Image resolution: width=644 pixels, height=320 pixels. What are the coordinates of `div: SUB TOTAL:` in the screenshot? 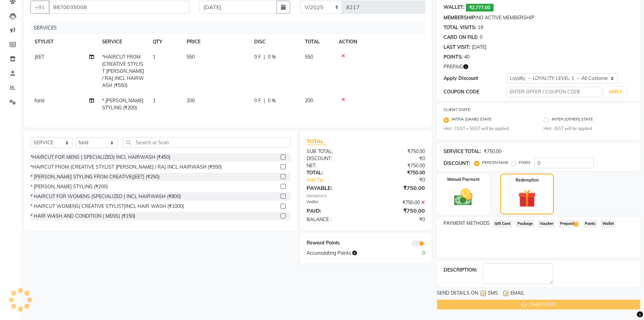 It's located at (334, 151).